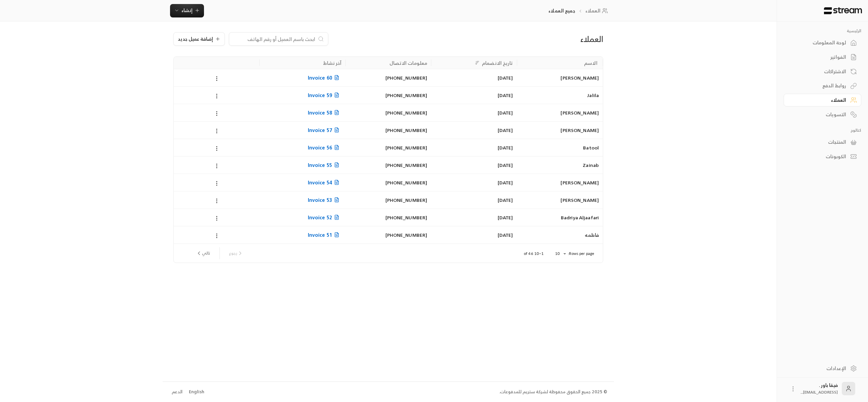 This screenshot has height=402, width=868. I want to click on span: Invoice 60, so click(324, 78).